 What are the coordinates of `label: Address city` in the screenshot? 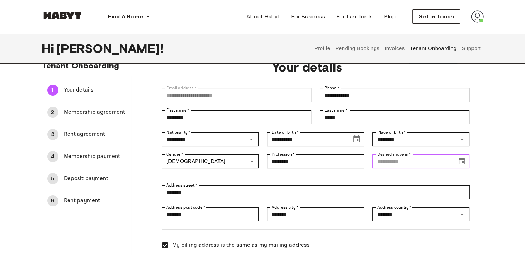 It's located at (285, 207).